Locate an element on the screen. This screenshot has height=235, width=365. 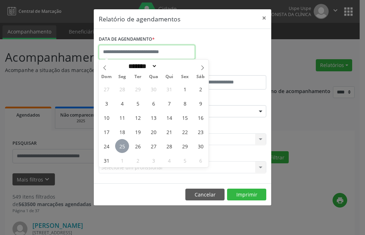
span: Agosto 5, 2025 is located at coordinates (137, 103).